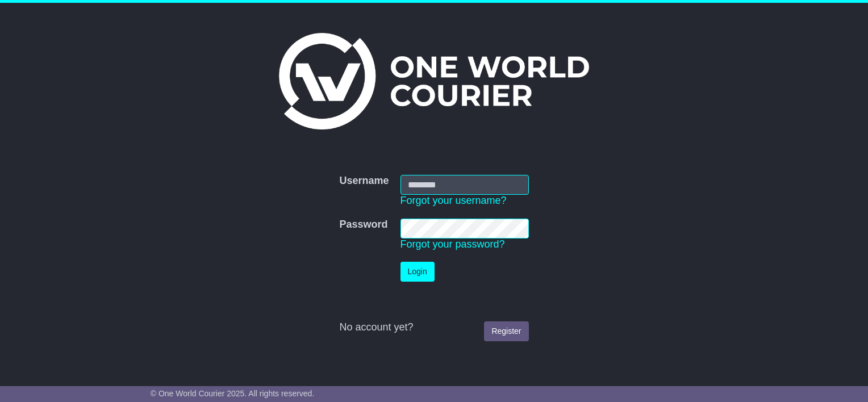  Describe the element at coordinates (434, 81) in the screenshot. I see `img: One World` at that location.